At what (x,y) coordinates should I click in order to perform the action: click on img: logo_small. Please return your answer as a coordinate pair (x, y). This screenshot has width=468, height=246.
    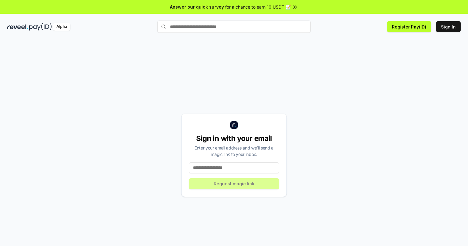
    Looking at the image, I should click on (234, 125).